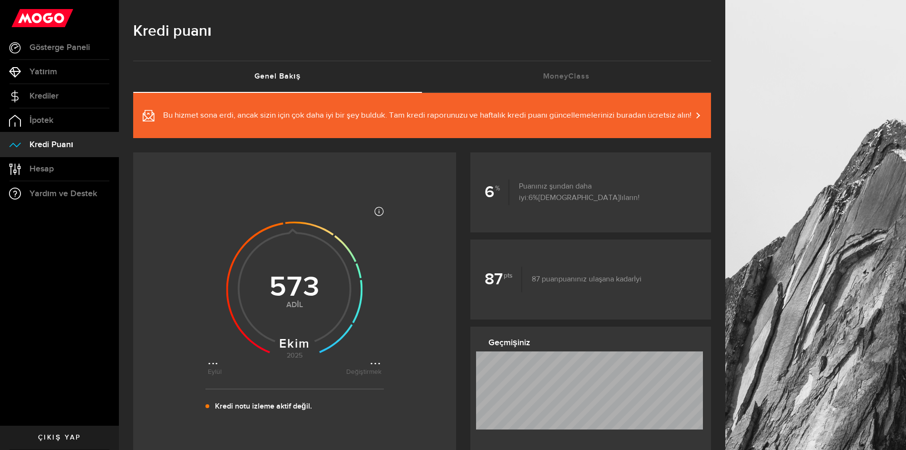 The image size is (906, 450). I want to click on font: puanınız ulaşana kadar, so click(596, 279).